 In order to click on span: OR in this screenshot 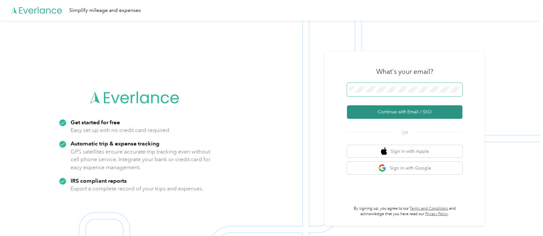, I will do `click(405, 132)`.